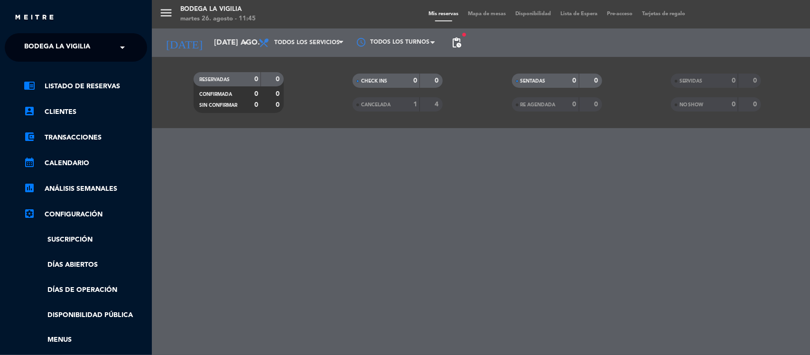 The image size is (810, 355). I want to click on img: MEITRE, so click(34, 18).